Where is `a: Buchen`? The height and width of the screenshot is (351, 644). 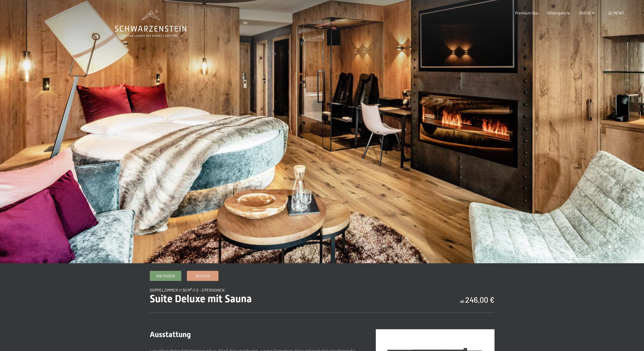
a: Buchen is located at coordinates (203, 276).